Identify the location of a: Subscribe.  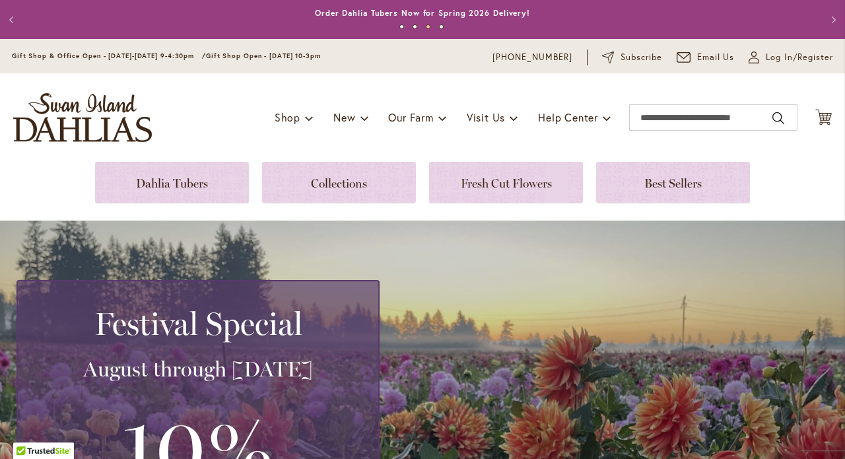
(632, 57).